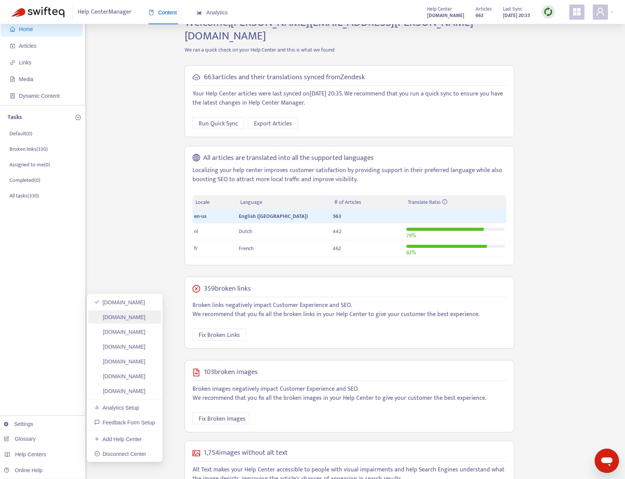  Describe the element at coordinates (215, 202) in the screenshot. I see `th: Locale` at that location.